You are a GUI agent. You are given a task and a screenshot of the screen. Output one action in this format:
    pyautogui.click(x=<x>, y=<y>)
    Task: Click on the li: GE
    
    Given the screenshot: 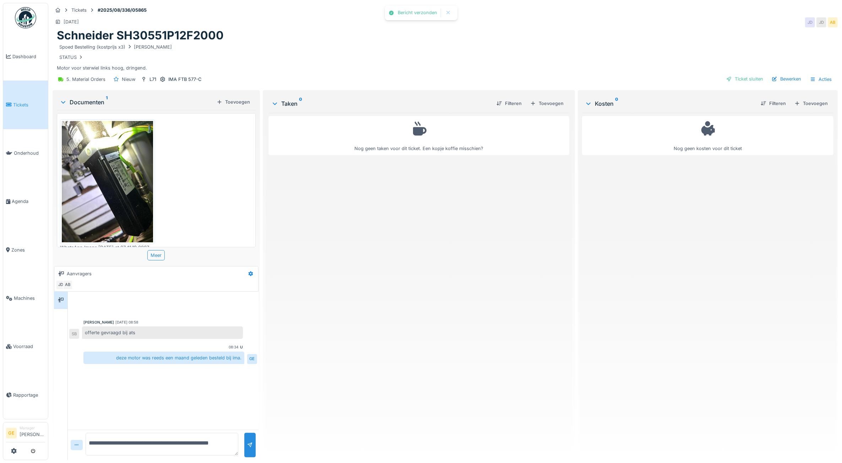 What is the action you would take?
    pyautogui.click(x=11, y=434)
    